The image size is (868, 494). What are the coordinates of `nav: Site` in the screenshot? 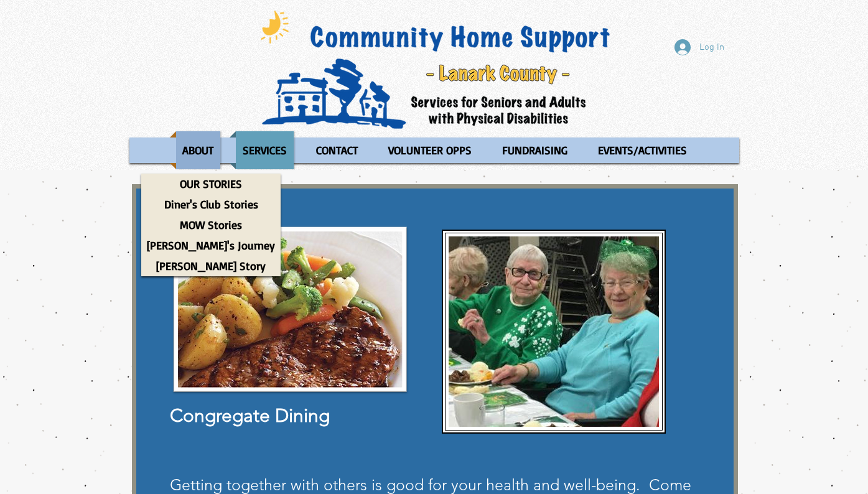 It's located at (434, 150).